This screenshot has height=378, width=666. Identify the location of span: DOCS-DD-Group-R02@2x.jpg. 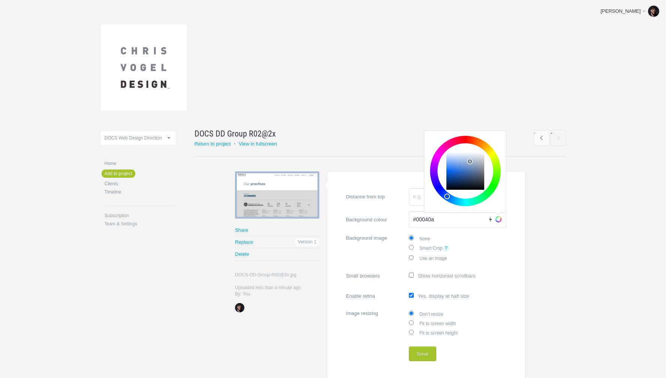
(273, 275).